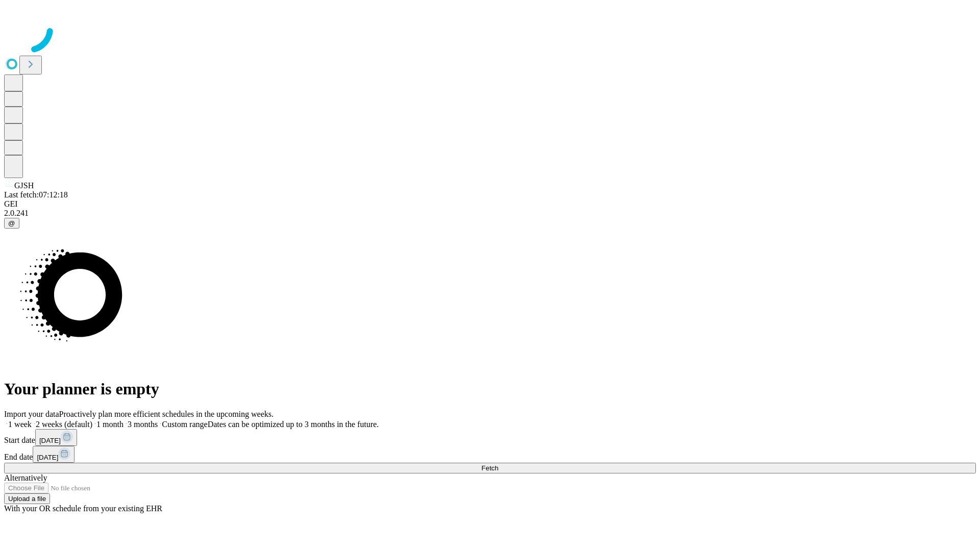  What do you see at coordinates (24, 185) in the screenshot?
I see `span: GJSH` at bounding box center [24, 185].